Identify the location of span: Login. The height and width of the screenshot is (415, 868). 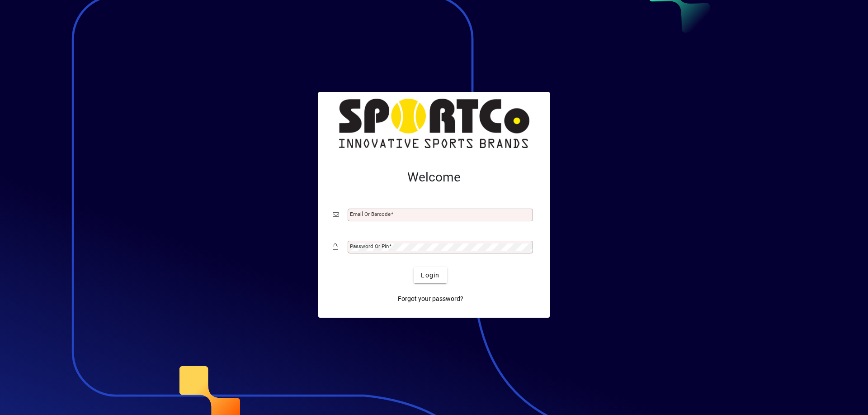
(430, 275).